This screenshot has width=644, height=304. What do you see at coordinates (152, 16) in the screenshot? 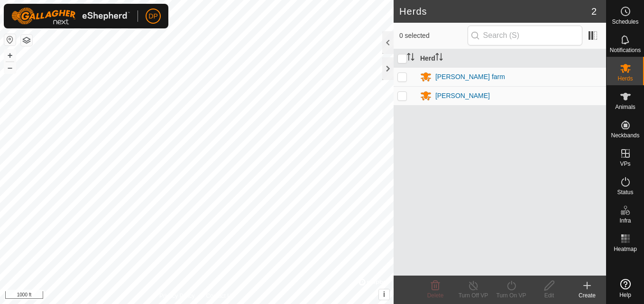
I see `span: DP` at bounding box center [152, 16].